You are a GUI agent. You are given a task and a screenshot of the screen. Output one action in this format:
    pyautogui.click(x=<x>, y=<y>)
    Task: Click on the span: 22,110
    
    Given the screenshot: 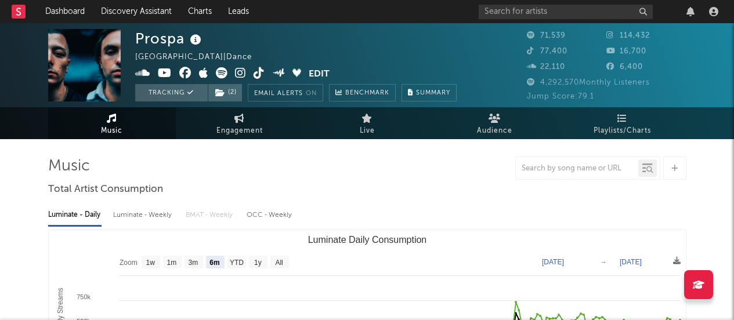 What is the action you would take?
    pyautogui.click(x=546, y=67)
    